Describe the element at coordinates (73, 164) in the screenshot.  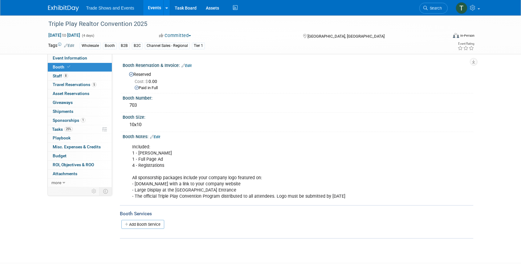
I see `span: ROI, Objectives & ROO` at that location.